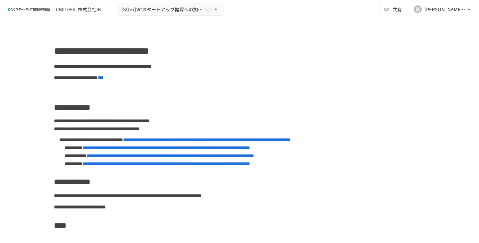 This screenshot has height=243, width=479. Describe the element at coordinates (393, 9) in the screenshot. I see `button: 共有` at that location.